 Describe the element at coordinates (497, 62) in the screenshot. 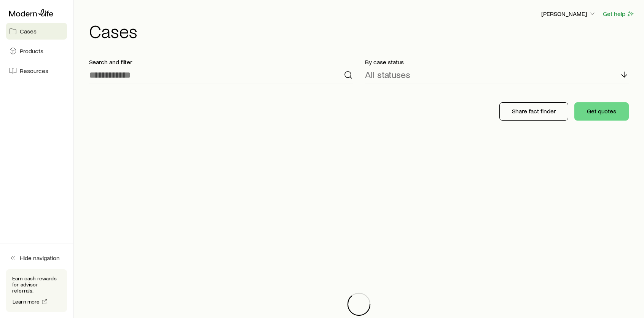

I see `p: By case status` at that location.